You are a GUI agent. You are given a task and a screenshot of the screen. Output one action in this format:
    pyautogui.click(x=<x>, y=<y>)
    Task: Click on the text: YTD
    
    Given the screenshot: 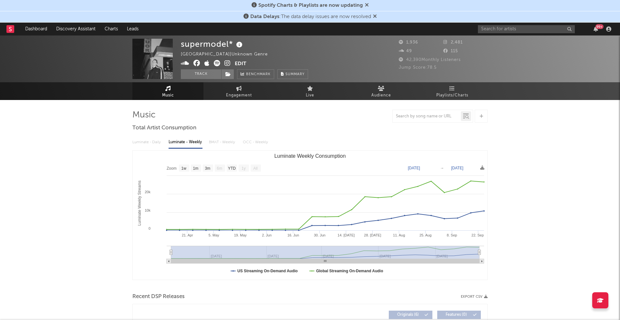 What is the action you would take?
    pyautogui.click(x=232, y=168)
    